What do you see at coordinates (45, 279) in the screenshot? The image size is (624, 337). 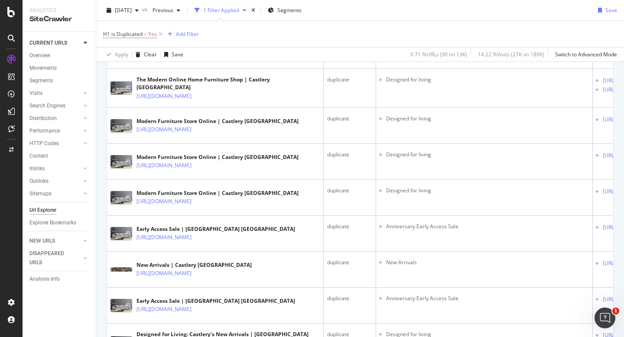 I see `div: Analysis Info` at bounding box center [45, 279].